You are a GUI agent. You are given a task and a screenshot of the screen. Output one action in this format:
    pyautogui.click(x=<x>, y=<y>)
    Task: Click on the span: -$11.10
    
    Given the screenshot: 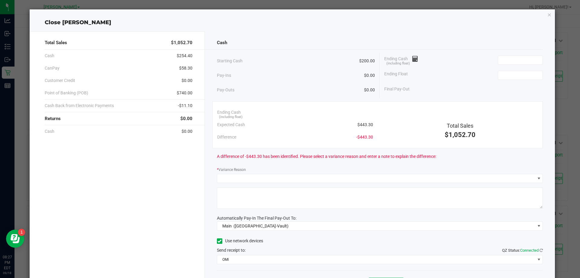 What is the action you would take?
    pyautogui.click(x=185, y=105)
    